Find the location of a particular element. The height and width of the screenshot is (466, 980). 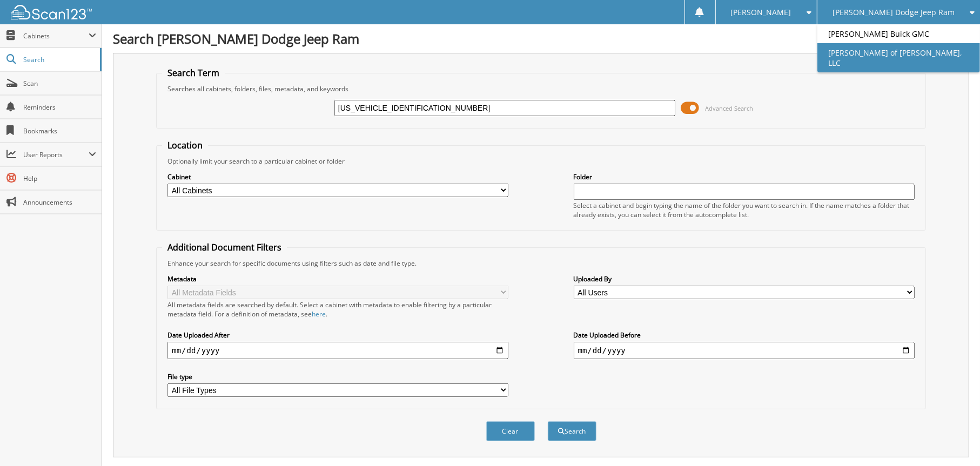

span: Help is located at coordinates (59, 178).